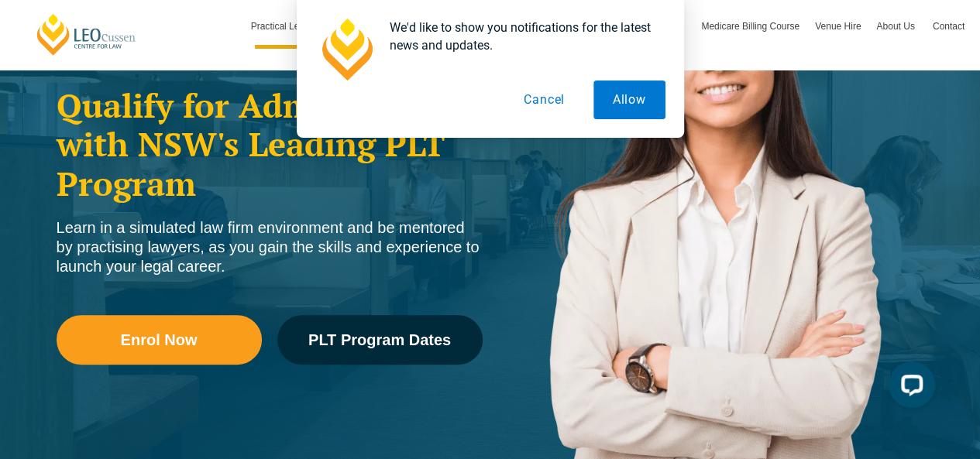 Image resolution: width=980 pixels, height=459 pixels. Describe the element at coordinates (270, 247) in the screenshot. I see `div: Learn in a simulated law firm environment and be mentored by practising lawyers, as you gain the ...` at that location.